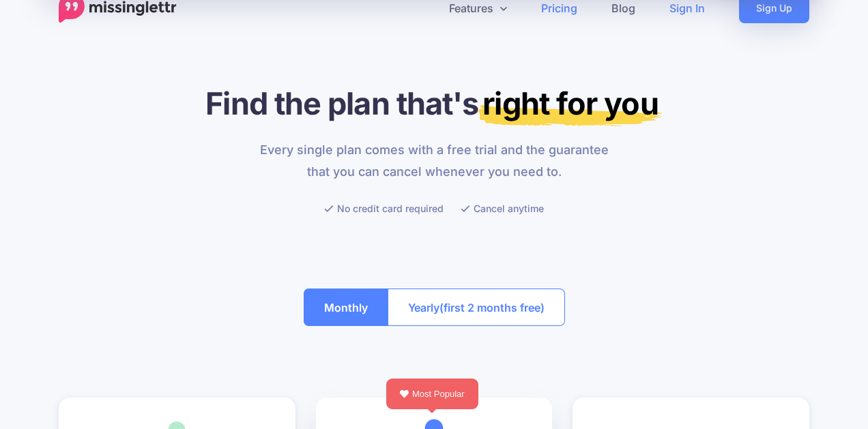 The image size is (868, 429). I want to click on li: No credit card required, so click(384, 208).